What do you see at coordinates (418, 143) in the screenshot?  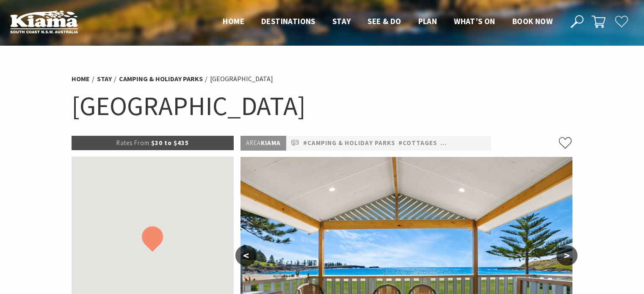 I see `a: #Cottages` at bounding box center [418, 143].